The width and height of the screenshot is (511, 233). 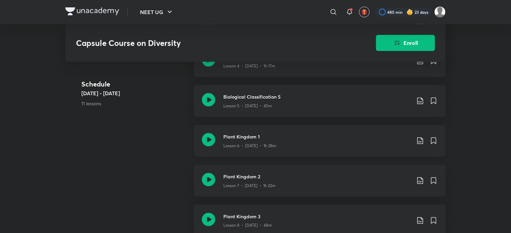 I want to click on h3: Plant Kingdom 2, so click(x=317, y=176).